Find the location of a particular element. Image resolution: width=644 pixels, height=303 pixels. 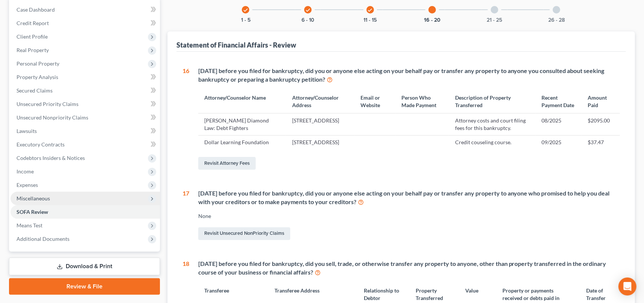

th: Attorney/Counselor Address is located at coordinates (320, 101).